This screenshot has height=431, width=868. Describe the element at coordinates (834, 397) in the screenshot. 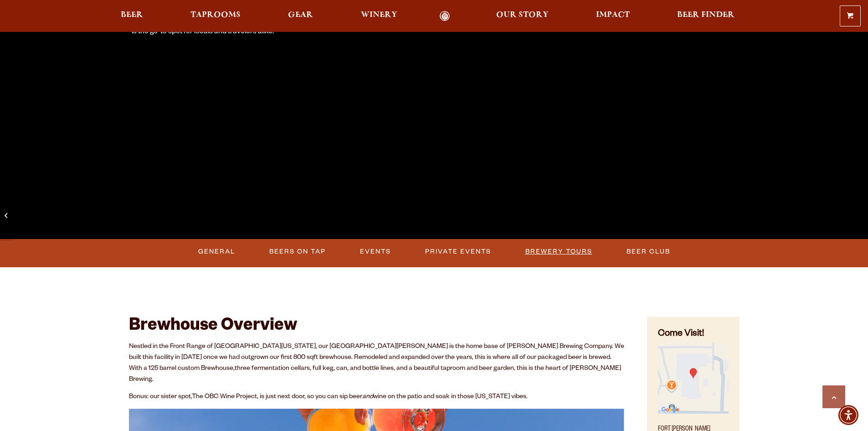

I see `a: Scroll to top` at that location.